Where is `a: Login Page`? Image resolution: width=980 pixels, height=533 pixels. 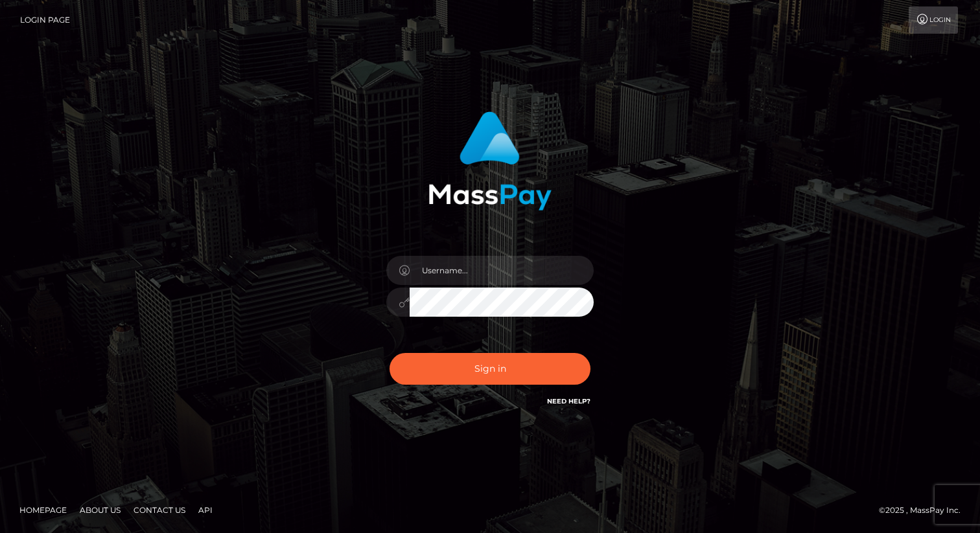
a: Login Page is located at coordinates (45, 20).